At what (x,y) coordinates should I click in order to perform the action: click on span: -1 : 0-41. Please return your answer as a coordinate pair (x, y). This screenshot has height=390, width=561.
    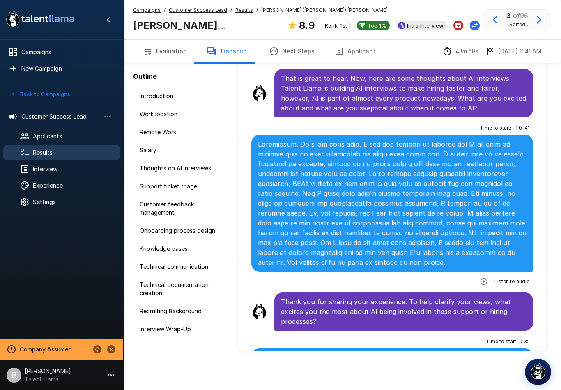
    Looking at the image, I should click on (522, 128).